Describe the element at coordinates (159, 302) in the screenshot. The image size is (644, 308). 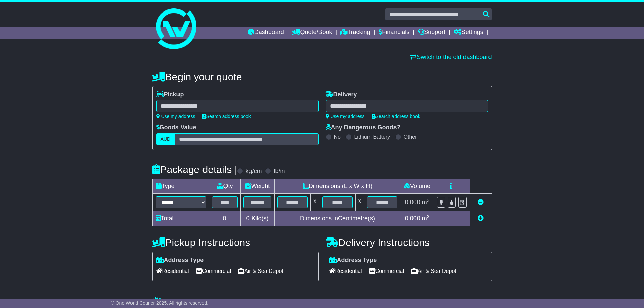
I see `span: © One World Courier 2025. All rights reserved.` at that location.